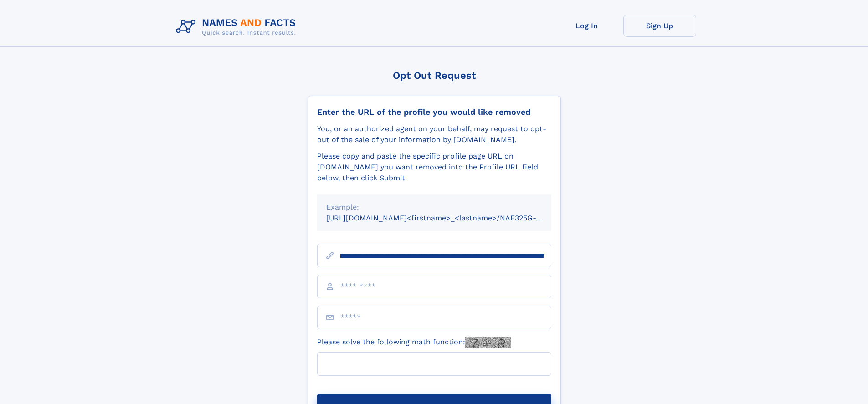 The width and height of the screenshot is (868, 404). What do you see at coordinates (414, 343) in the screenshot?
I see `label: Please solve the following math function:` at bounding box center [414, 343].